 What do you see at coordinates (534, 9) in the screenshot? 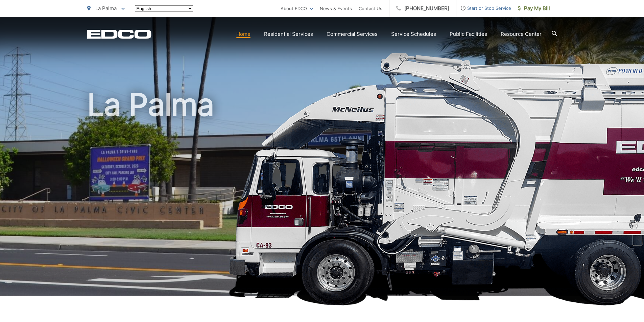
I see `span: Pay My Bill` at bounding box center [534, 9].